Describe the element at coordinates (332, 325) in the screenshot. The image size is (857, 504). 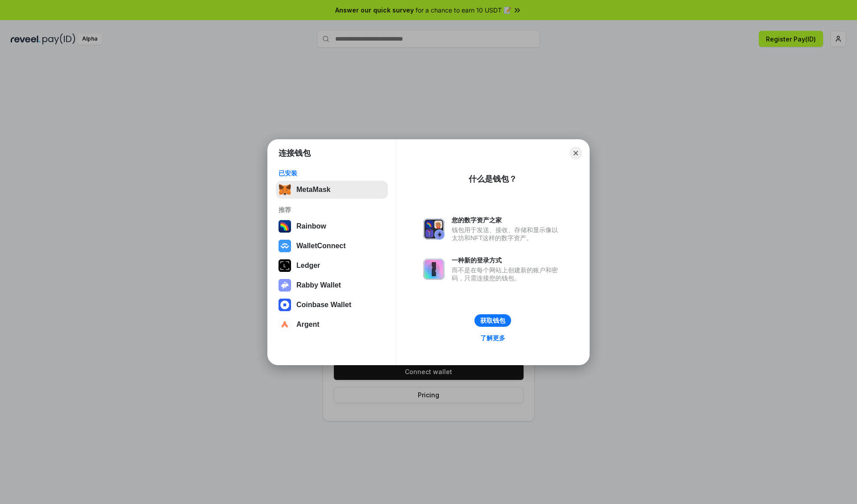
I see `button: Argent` at that location.